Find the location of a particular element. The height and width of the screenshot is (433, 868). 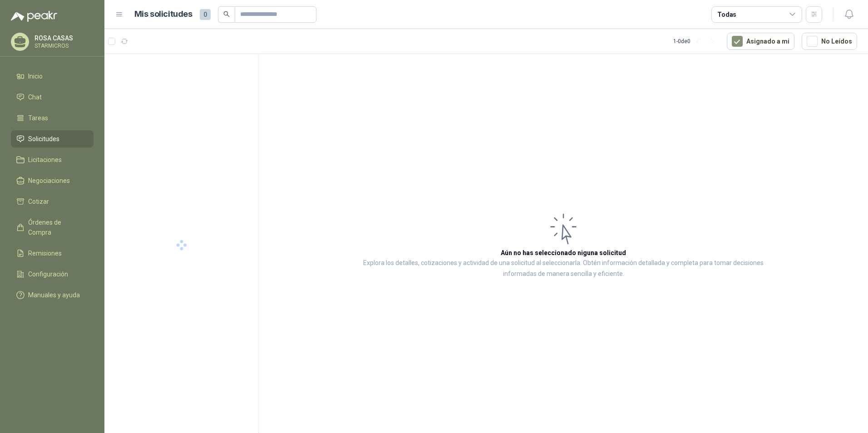

a: Cotizar is located at coordinates (52, 201).